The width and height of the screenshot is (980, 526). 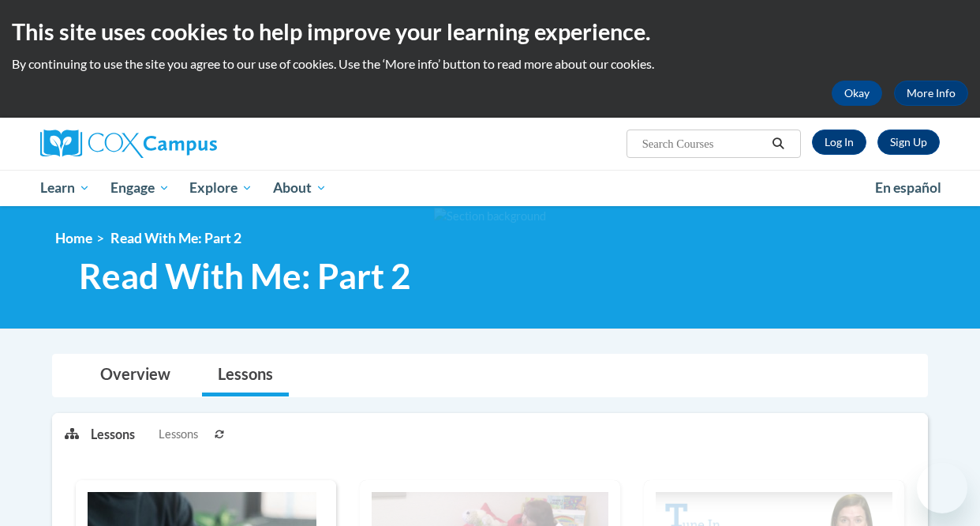 What do you see at coordinates (65, 188) in the screenshot?
I see `span: Learn` at bounding box center [65, 188].